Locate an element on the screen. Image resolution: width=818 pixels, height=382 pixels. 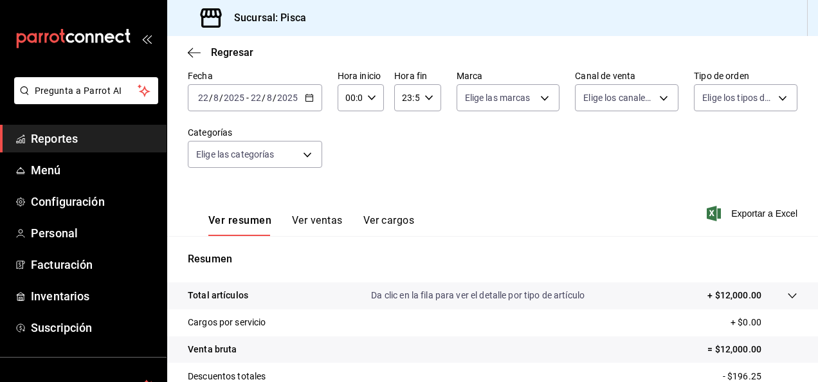
label: Marca is located at coordinates (508, 76).